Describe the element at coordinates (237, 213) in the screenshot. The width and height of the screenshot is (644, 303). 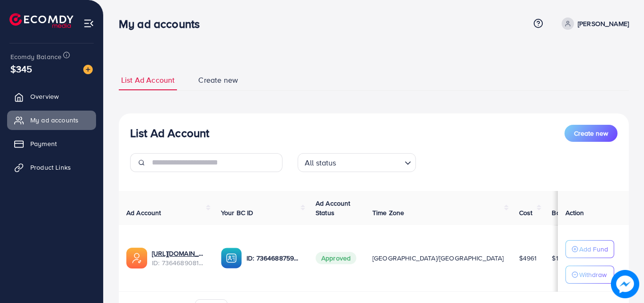
I see `span: Your BC ID` at that location.